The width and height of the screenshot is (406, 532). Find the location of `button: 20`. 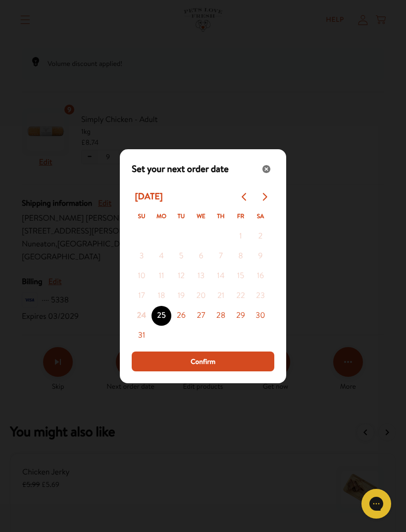

button: 20 is located at coordinates (201, 296).